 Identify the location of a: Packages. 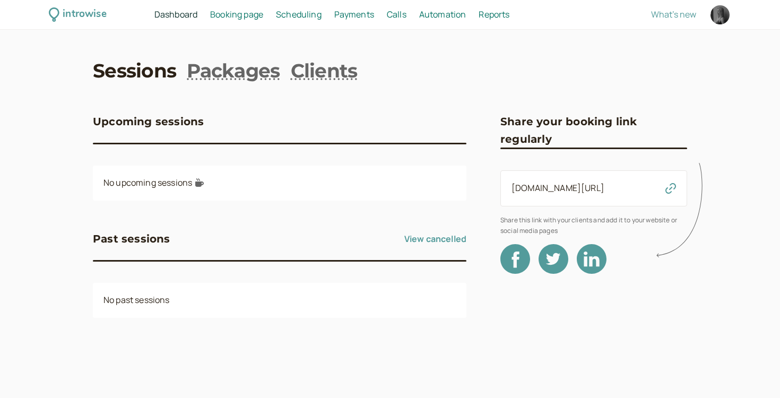
(233, 71).